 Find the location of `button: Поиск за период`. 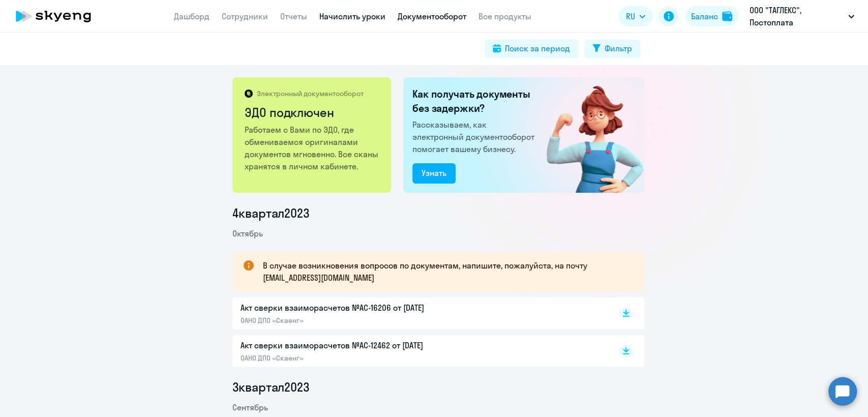

button: Поиск за период is located at coordinates (531, 49).